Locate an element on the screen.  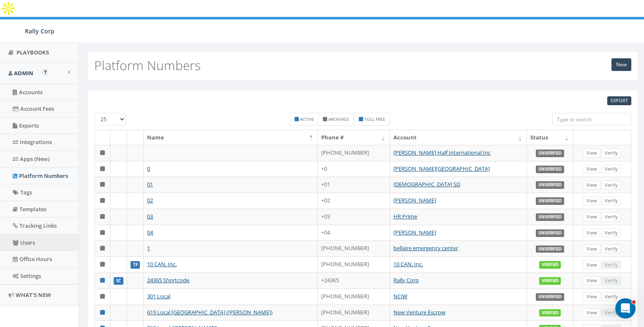
a: EXPORT is located at coordinates (620, 101).